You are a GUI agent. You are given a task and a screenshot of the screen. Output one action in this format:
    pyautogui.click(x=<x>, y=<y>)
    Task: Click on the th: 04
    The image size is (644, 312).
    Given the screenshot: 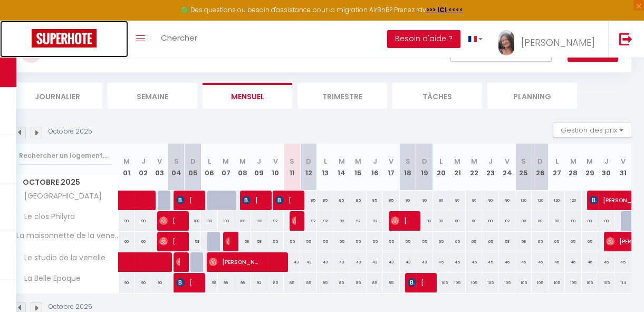 What is the action you would take?
    pyautogui.click(x=176, y=167)
    